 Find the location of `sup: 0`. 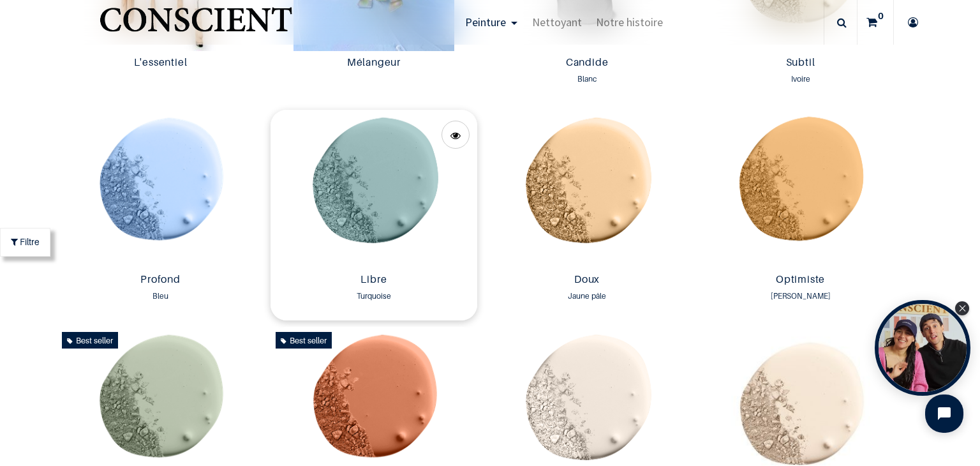

sup: 0 is located at coordinates (881, 16).